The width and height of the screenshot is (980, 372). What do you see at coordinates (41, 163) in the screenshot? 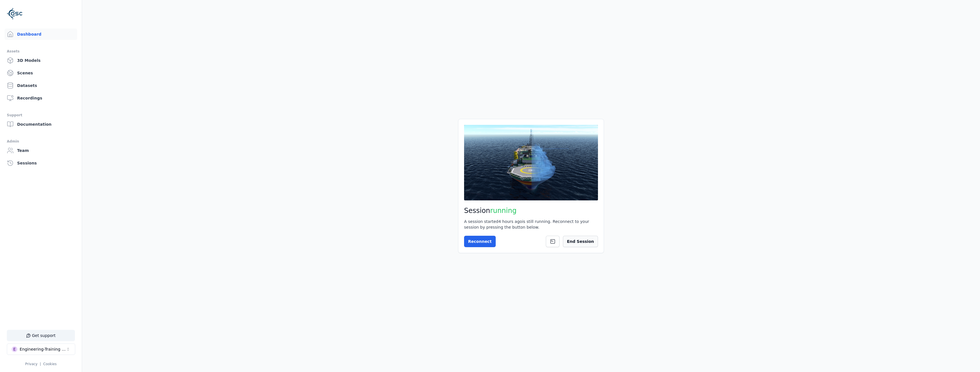
I see `a: Sessions` at bounding box center [41, 163].